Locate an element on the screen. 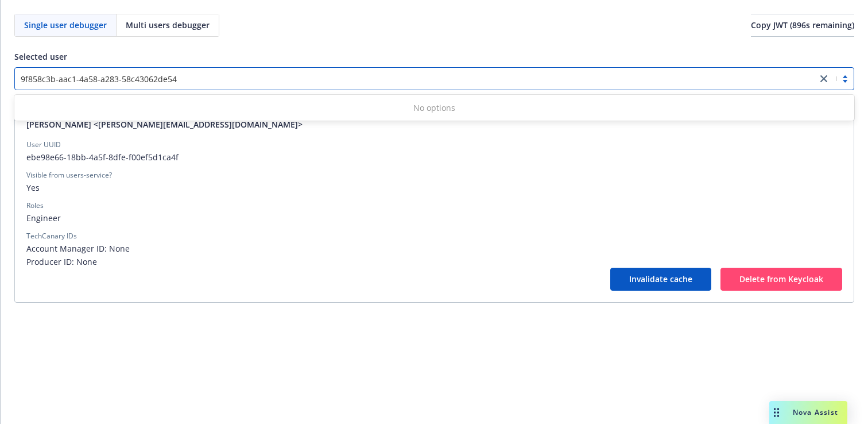  div: No options is located at coordinates (434, 107).